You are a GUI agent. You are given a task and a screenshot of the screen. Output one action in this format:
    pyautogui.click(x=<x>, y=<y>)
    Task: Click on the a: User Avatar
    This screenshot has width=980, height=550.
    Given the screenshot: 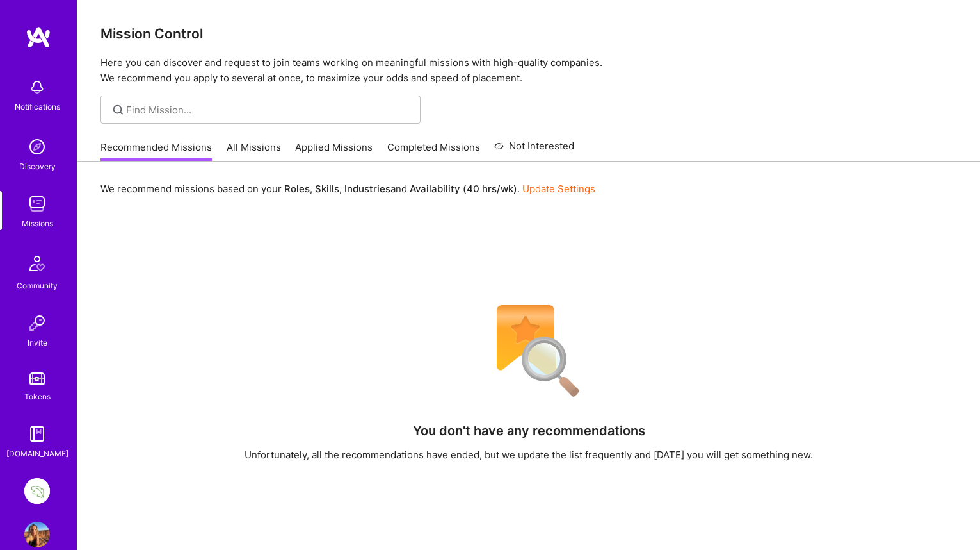 What is the action you would take?
    pyautogui.click(x=37, y=534)
    